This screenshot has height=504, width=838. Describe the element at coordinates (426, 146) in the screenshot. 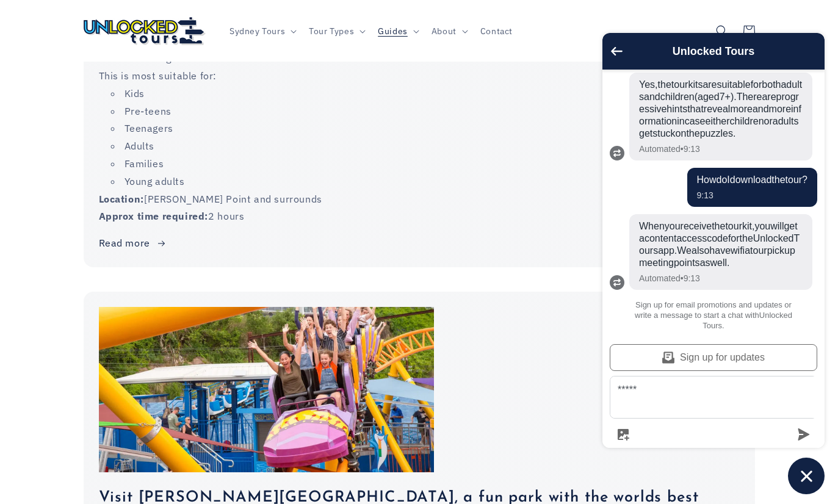

I see `li: Adults` at that location.